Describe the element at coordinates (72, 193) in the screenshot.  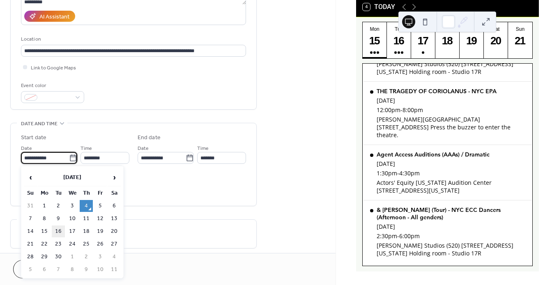
I see `th: We` at that location.